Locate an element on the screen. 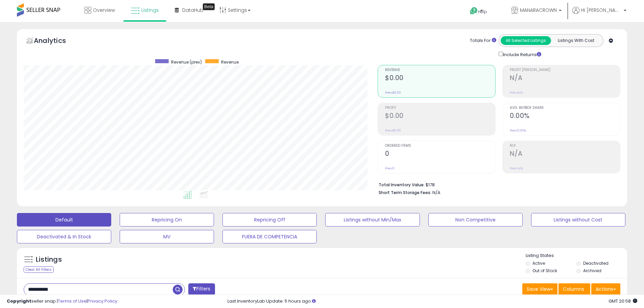  span: ROI is located at coordinates (564, 146).